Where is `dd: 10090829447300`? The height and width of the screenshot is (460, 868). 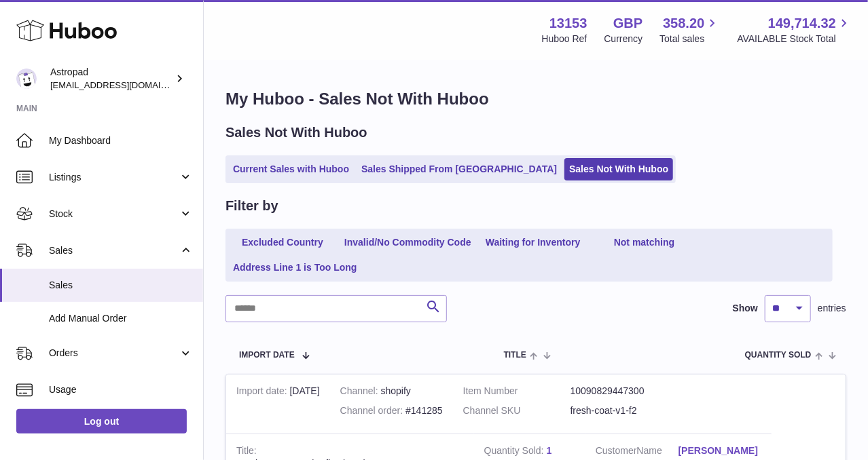
dd: 10090829447300 is located at coordinates (624, 391).